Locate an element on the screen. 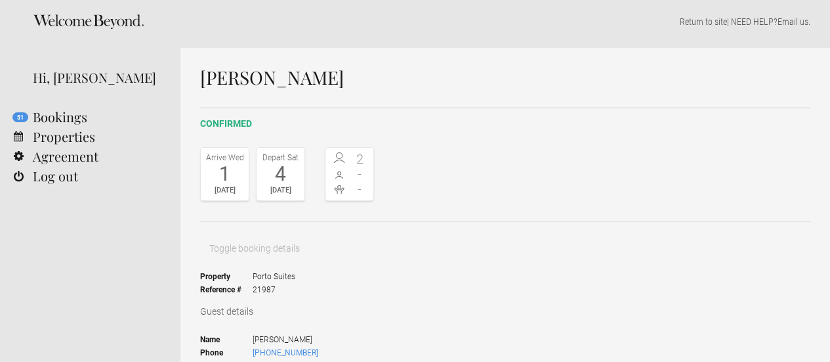  strong: Property is located at coordinates (226, 276).